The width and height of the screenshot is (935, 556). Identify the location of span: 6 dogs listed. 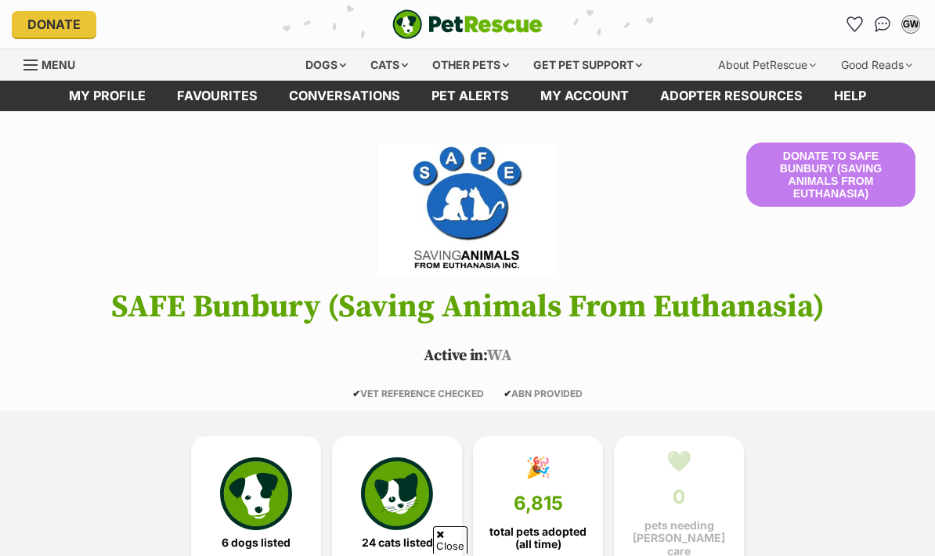
(256, 543).